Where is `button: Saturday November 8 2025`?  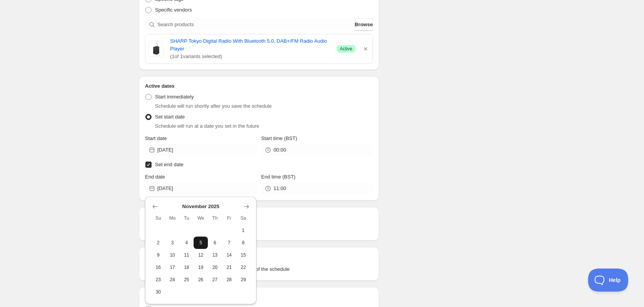 button: Saturday November 8 2025 is located at coordinates (243, 243).